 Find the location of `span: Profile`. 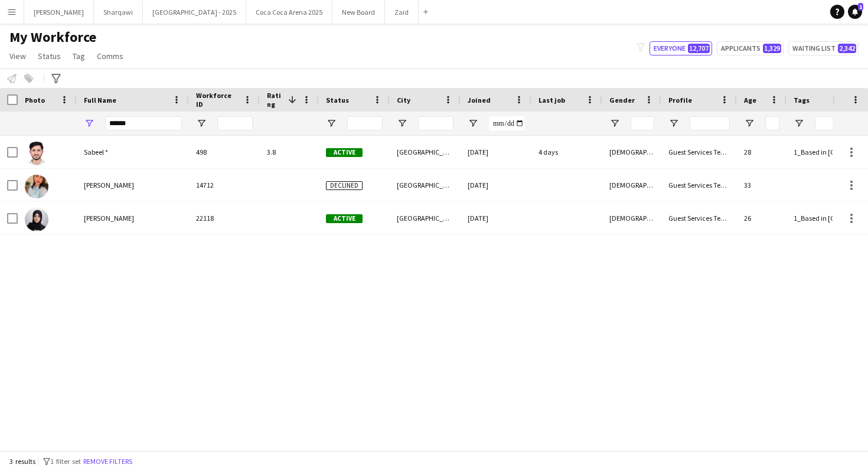

span: Profile is located at coordinates (680, 100).